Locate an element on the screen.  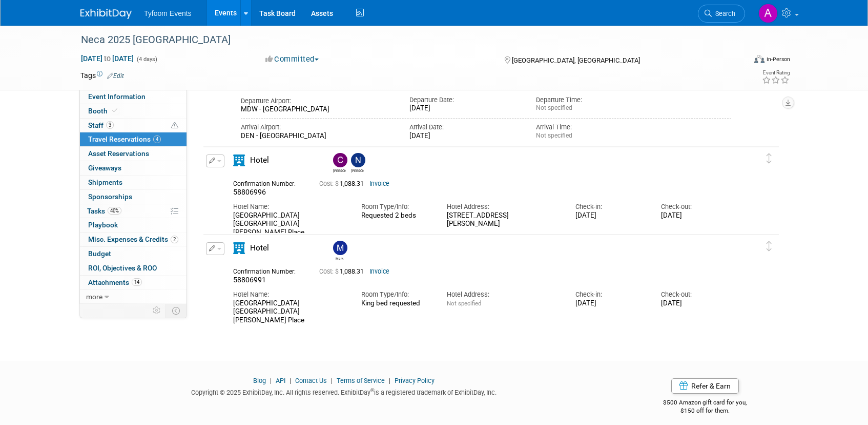
div: Confirmation Number: is located at coordinates (269, 182).